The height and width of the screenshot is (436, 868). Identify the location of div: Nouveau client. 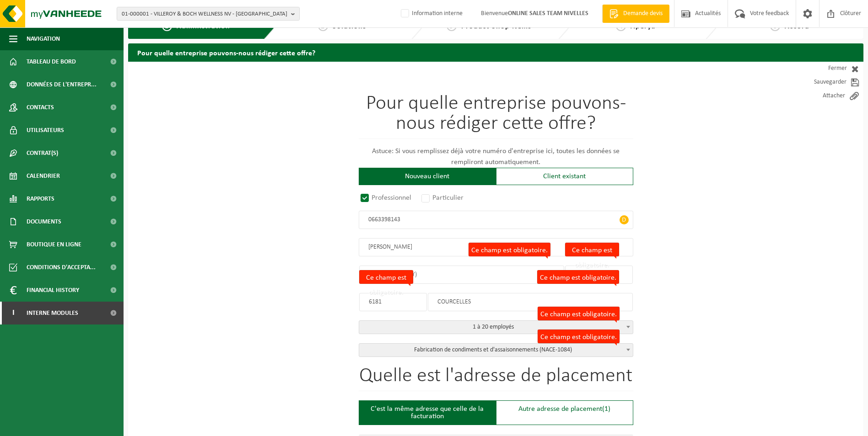
(427, 177).